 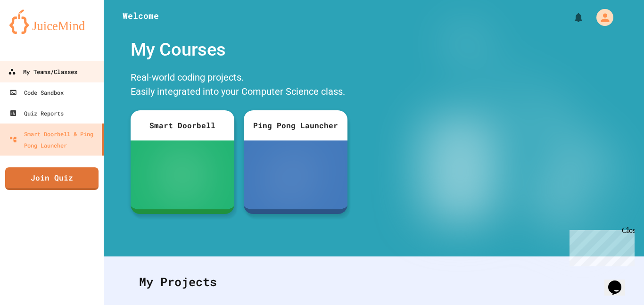 What do you see at coordinates (182, 175) in the screenshot?
I see `img: sdb-white.svg` at bounding box center [182, 175].